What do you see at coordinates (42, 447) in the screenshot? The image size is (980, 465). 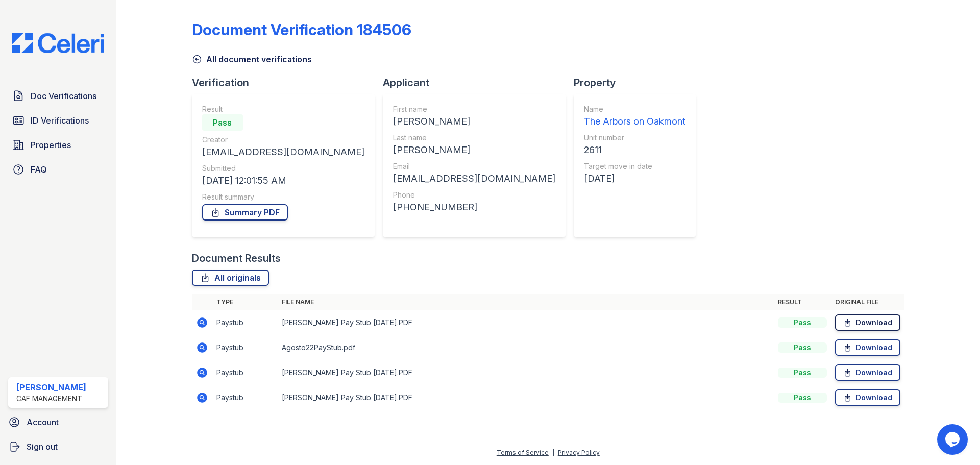 I see `span: Sign out` at bounding box center [42, 447].